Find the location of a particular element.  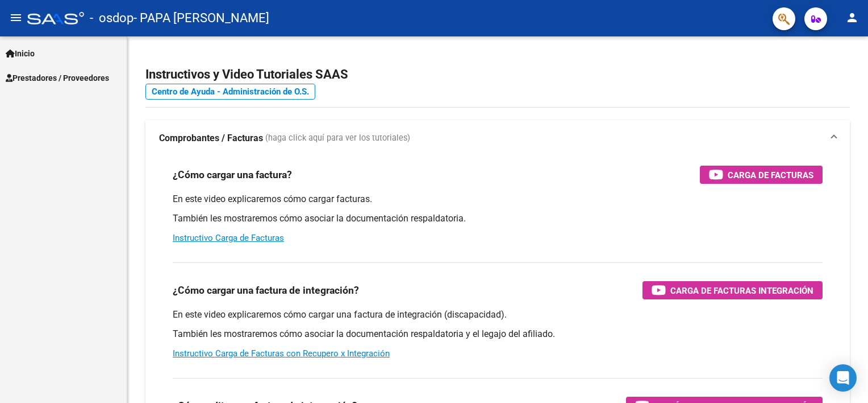

p: También les mostraremos cómo asociar la documentación respaldatoria. is located at coordinates (498, 219).